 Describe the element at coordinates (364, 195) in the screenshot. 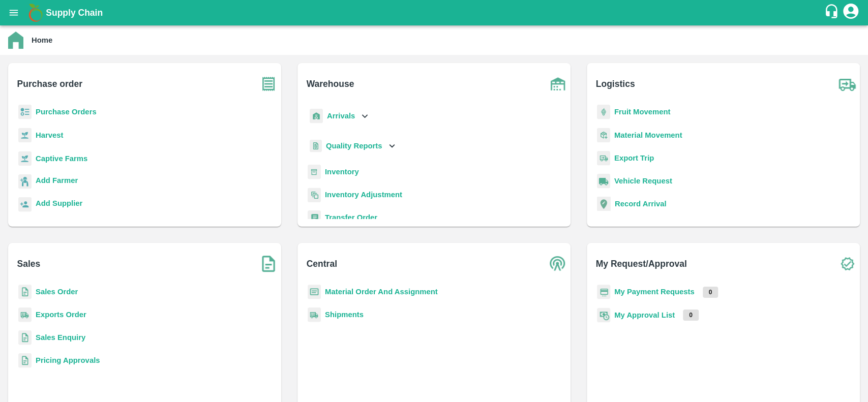

I see `b: Inventory Adjustment` at that location.